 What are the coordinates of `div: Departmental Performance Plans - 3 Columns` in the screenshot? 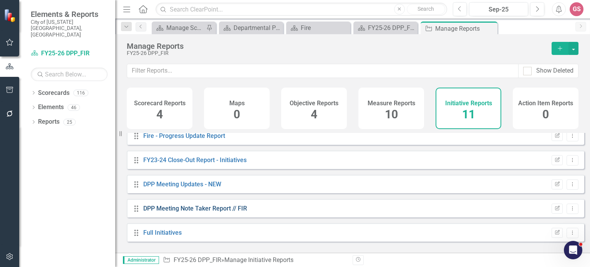 It's located at (258, 28).